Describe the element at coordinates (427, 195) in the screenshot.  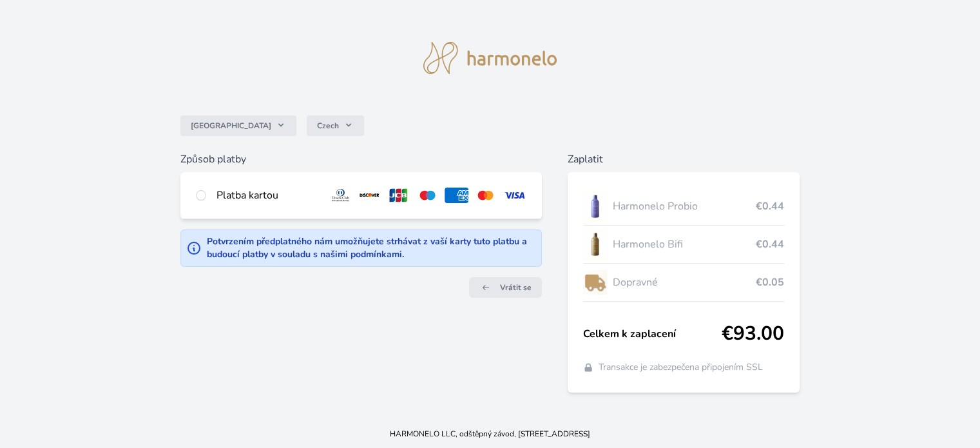
I see `img: maestro.svg` at that location.